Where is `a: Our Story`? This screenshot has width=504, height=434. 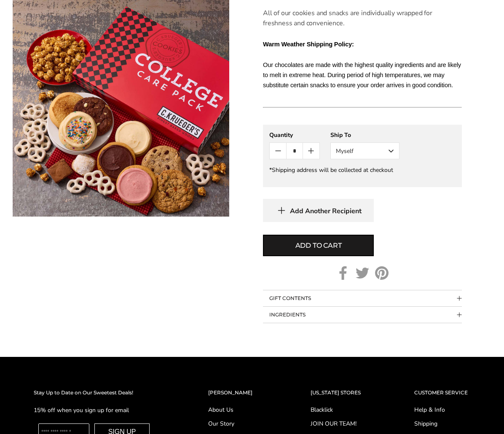
a: Our Story is located at coordinates (233, 424).